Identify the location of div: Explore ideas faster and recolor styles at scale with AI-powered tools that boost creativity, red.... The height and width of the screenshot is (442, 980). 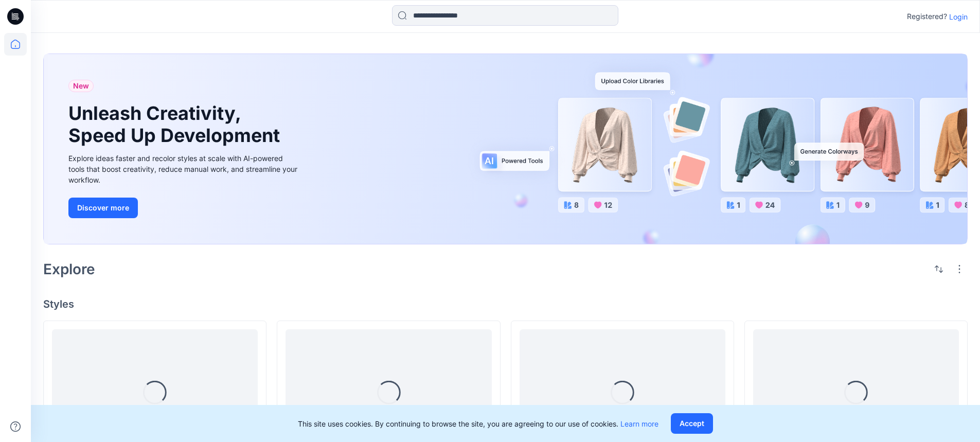
(184, 169).